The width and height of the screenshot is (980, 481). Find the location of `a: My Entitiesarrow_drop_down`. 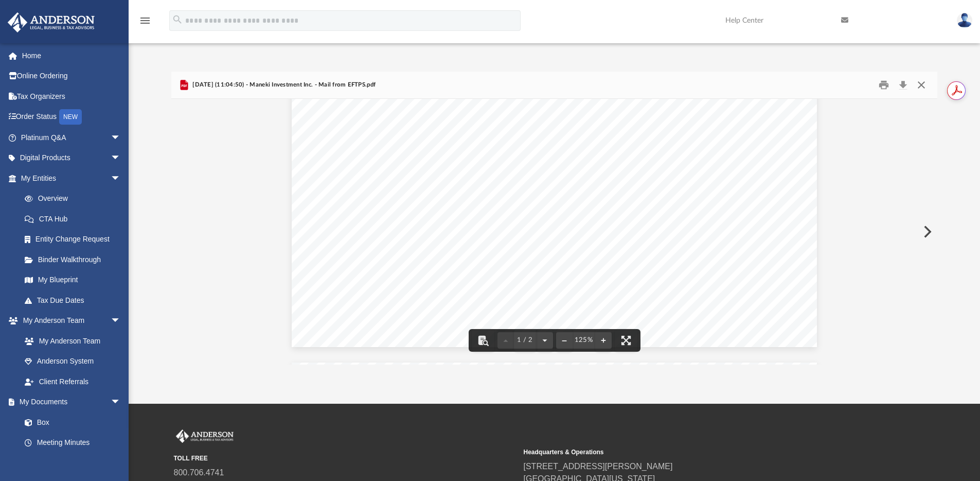

a: My Entitiesarrow_drop_down is located at coordinates (72, 178).